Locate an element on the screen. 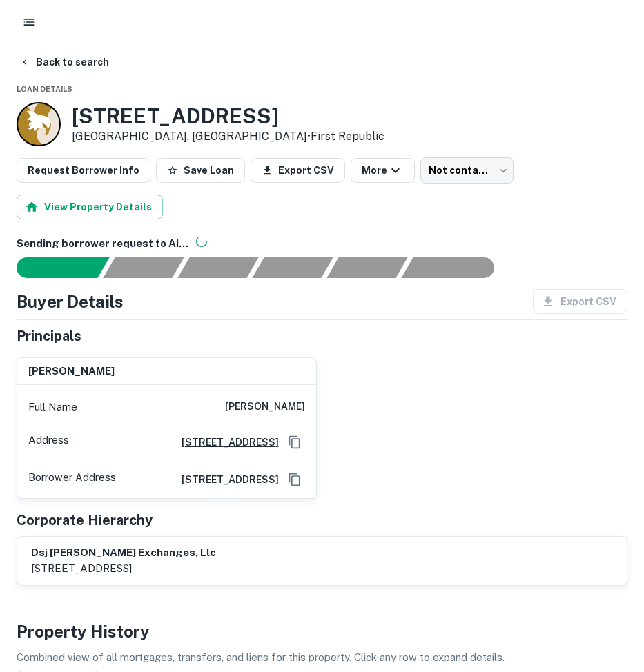  p: Borrower Address is located at coordinates (72, 480).